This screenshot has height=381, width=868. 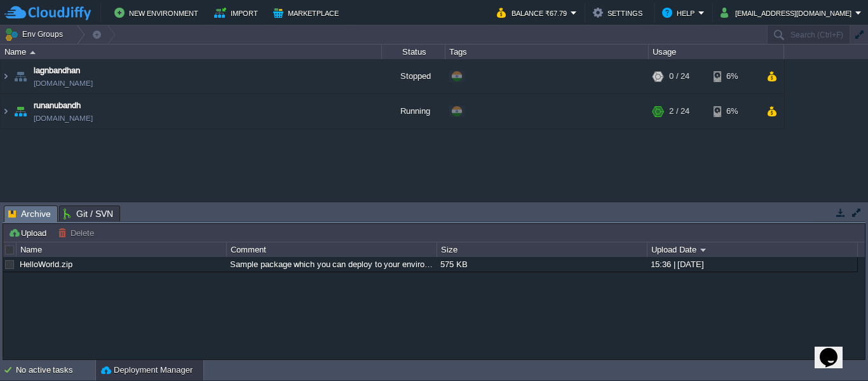 I want to click on div: Comment, so click(x=331, y=249).